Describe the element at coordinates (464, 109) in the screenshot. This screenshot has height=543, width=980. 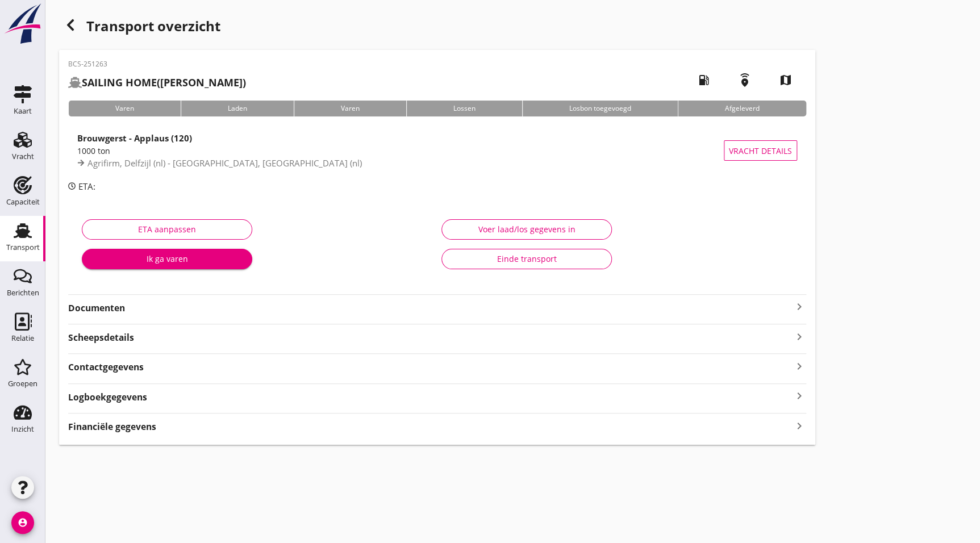
I see `div: Lossen` at that location.